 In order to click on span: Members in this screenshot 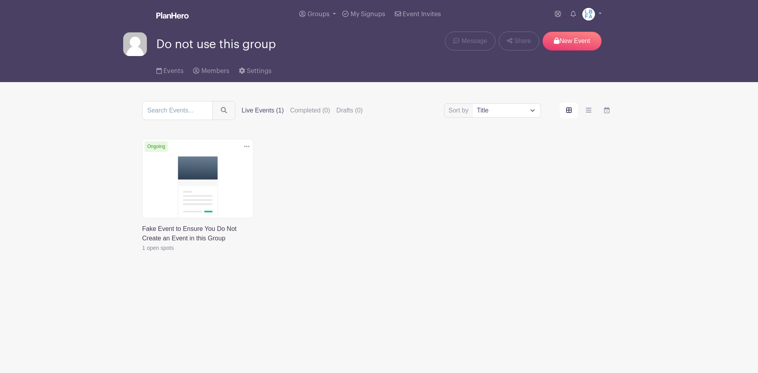, I will do `click(215, 71)`.